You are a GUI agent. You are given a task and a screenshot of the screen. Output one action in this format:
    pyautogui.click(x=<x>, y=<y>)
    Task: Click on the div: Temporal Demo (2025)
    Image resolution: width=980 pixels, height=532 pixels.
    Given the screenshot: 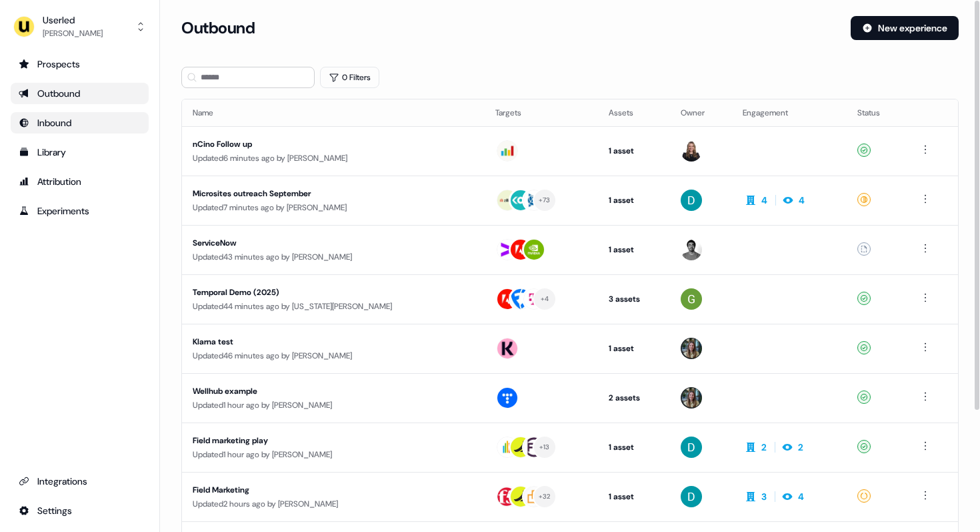 What is the action you would take?
    pyautogui.click(x=315, y=292)
    